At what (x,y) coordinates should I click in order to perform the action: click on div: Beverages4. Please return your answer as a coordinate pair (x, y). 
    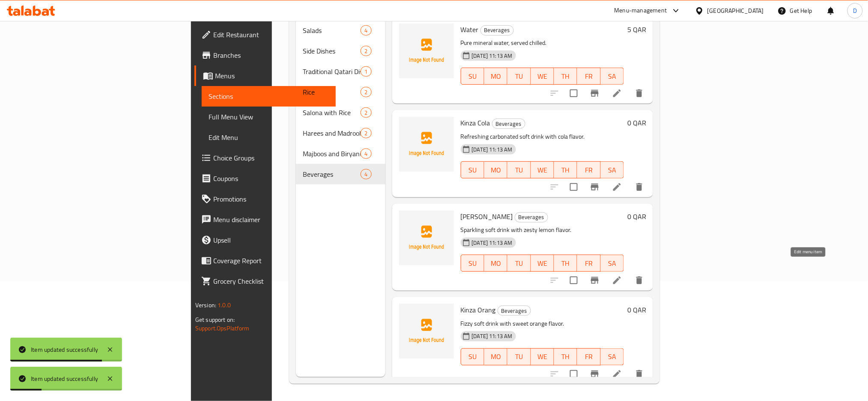
    Looking at the image, I should click on (340, 174).